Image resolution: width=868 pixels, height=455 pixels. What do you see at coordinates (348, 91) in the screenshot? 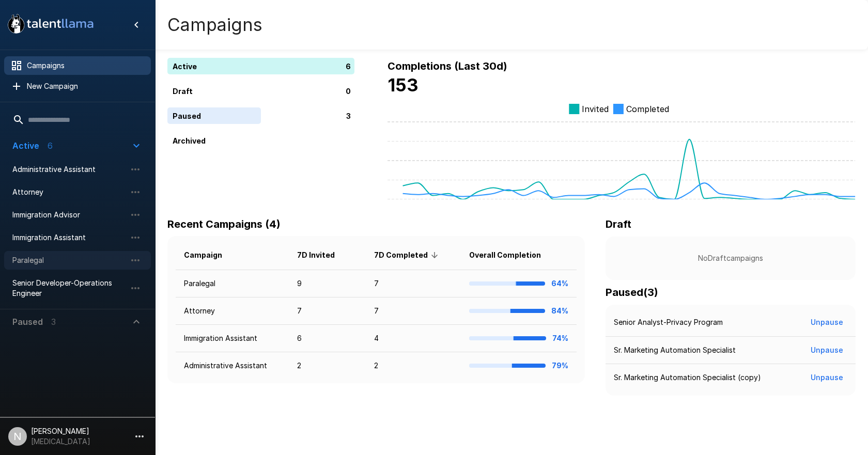
I see `p: 0` at bounding box center [348, 91].